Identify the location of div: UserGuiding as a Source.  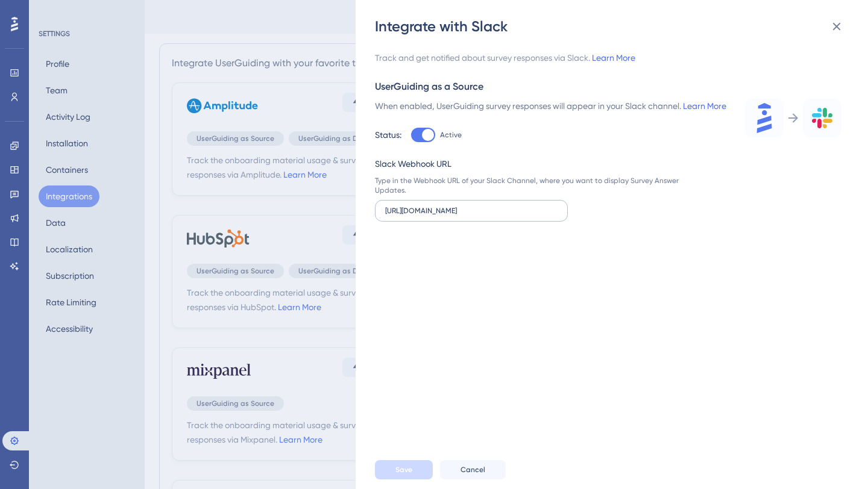
(608, 87).